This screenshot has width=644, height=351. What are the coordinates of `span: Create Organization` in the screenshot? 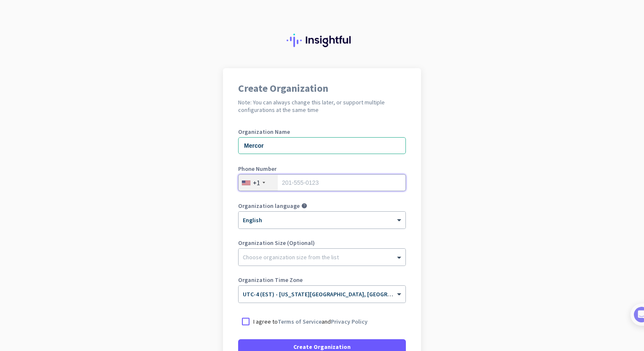 It's located at (322, 347).